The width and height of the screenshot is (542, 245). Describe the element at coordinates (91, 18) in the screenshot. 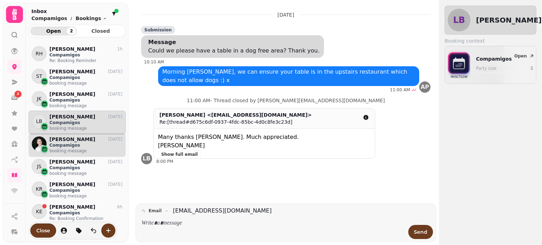

I see `button: Bookings` at that location.